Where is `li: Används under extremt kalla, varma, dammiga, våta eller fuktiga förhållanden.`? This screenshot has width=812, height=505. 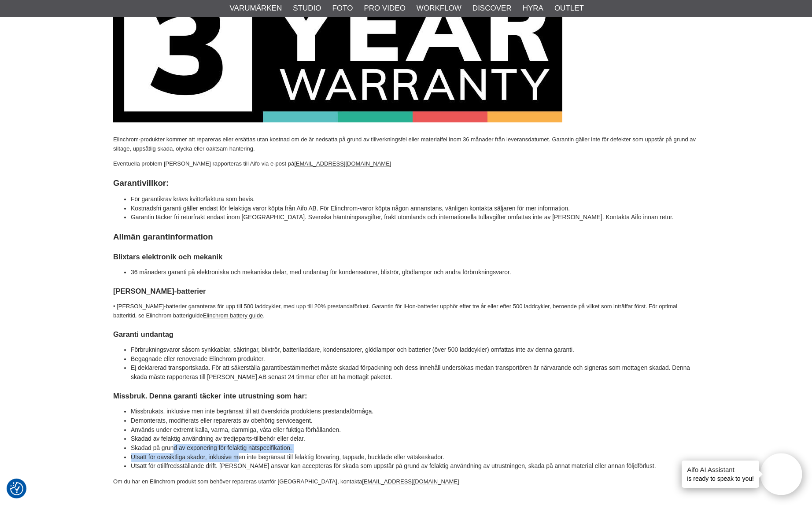 li: Används under extremt kalla, varma, dammiga, våta eller fuktiga förhållanden. is located at coordinates (415, 430).